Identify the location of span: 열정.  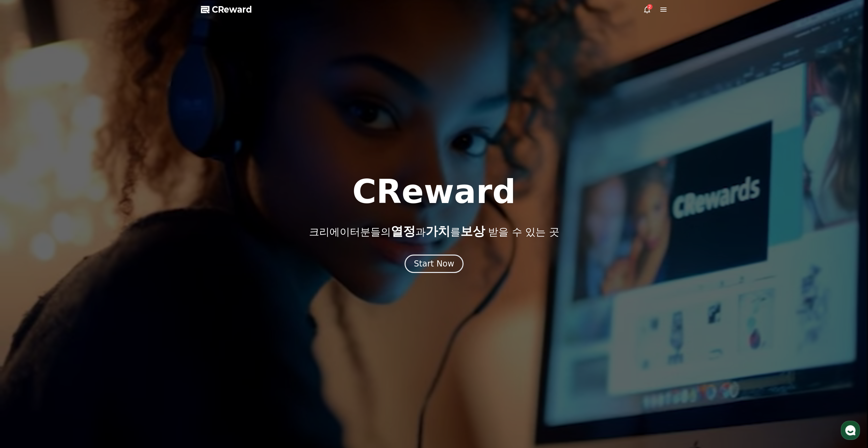
(403, 231).